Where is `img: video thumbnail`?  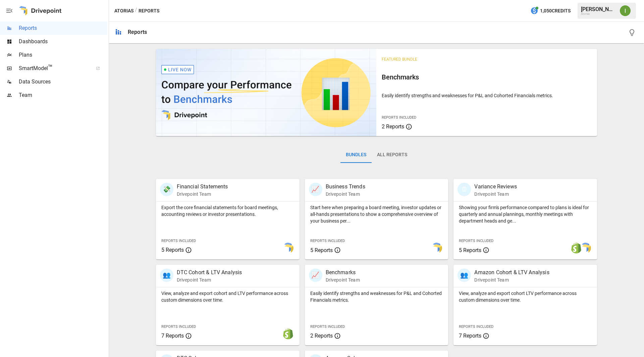 img: video thumbnail is located at coordinates (266, 93).